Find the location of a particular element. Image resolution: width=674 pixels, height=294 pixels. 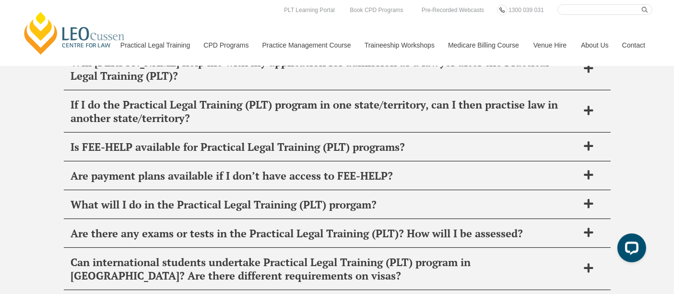

a: Practical Legal Training is located at coordinates (155, 45).